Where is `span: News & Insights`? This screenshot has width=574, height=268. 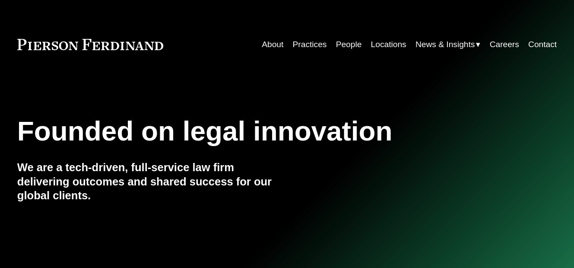
span: News & Insights is located at coordinates (445, 45).